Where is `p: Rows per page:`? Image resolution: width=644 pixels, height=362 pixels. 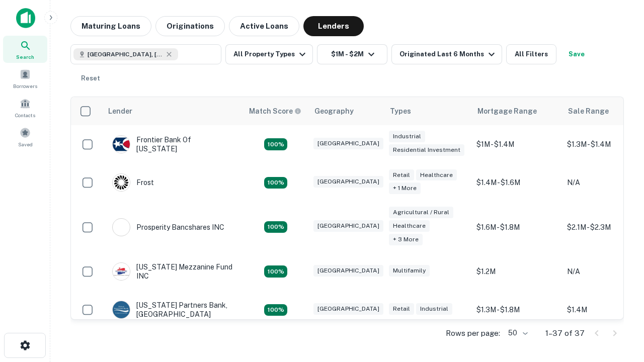 p: Rows per page: is located at coordinates (473, 334).